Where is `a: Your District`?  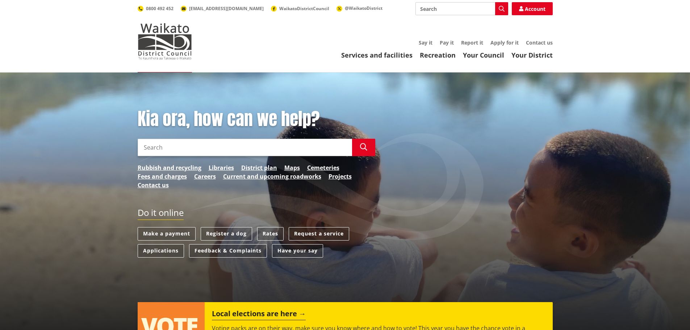 a: Your District is located at coordinates (532, 55).